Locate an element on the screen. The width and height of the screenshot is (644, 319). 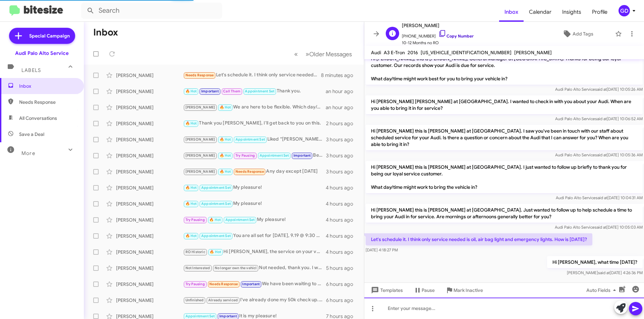
div: We have been waiting to hear from you about the part. We keep being told it isn't in to do the se... is located at coordinates (255, 284).